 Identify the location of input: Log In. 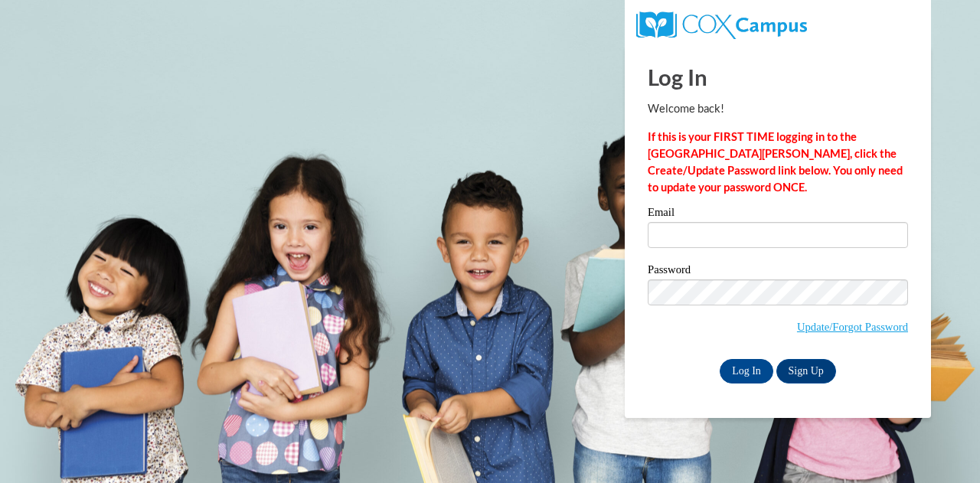
(747, 372).